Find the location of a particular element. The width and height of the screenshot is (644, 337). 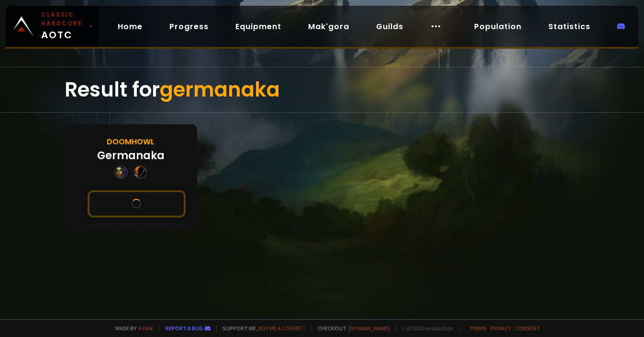

span: v. d752d5 - production is located at coordinates (424, 328).